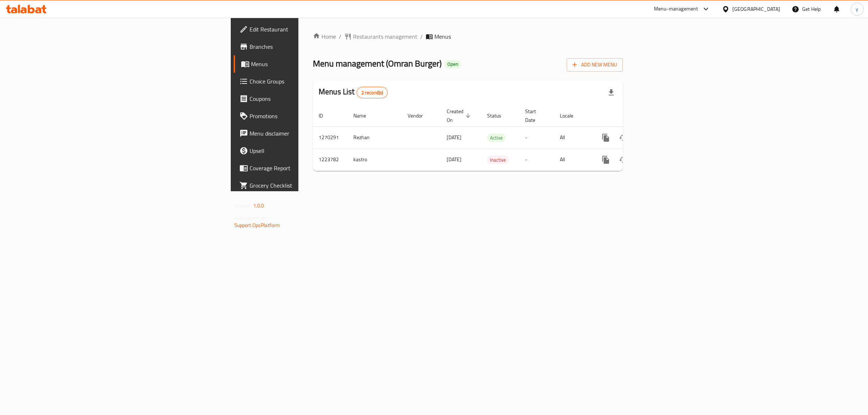 Image resolution: width=868 pixels, height=415 pixels. I want to click on span: Branches, so click(310, 46).